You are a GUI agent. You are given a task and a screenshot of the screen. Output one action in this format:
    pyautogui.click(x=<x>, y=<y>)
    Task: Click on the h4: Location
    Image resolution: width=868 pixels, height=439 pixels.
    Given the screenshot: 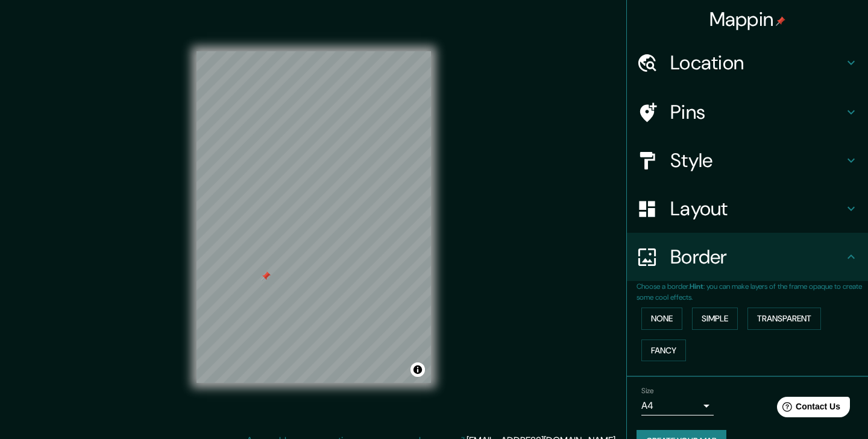 What is the action you would take?
    pyautogui.click(x=757, y=62)
    